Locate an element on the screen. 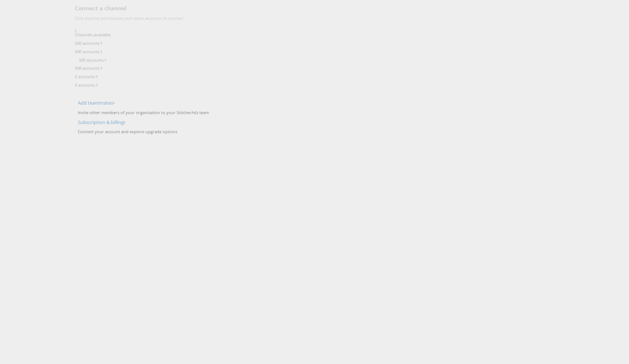  h6: Connect a channel is located at coordinates (349, 11).